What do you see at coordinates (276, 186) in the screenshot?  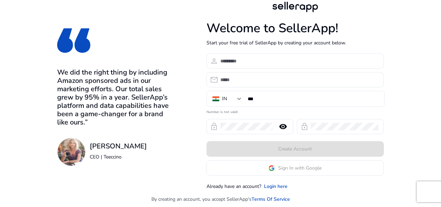 I see `a: Login here` at bounding box center [276, 186].